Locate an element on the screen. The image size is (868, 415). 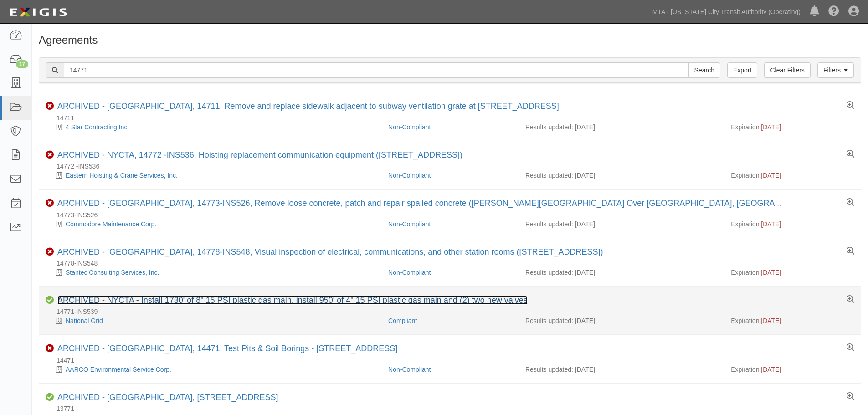
div: NYCTA, 14773-INS526, Remove loose concrete, patch and repair spalled concrete (Albee Avenue Over ... is located at coordinates (422, 203).